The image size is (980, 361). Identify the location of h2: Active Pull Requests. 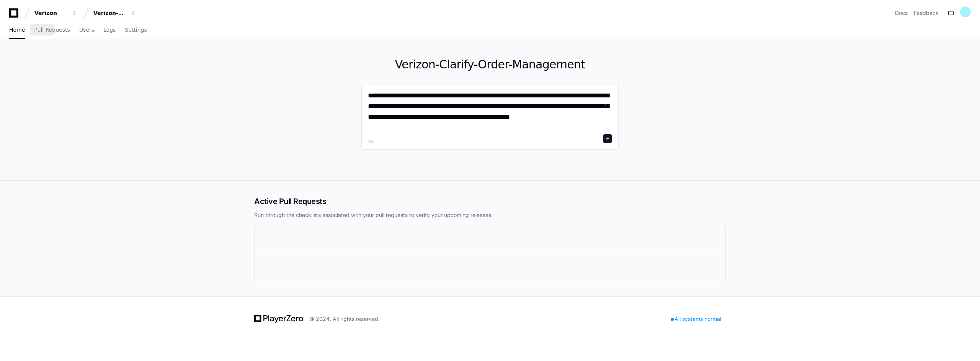
(490, 202).